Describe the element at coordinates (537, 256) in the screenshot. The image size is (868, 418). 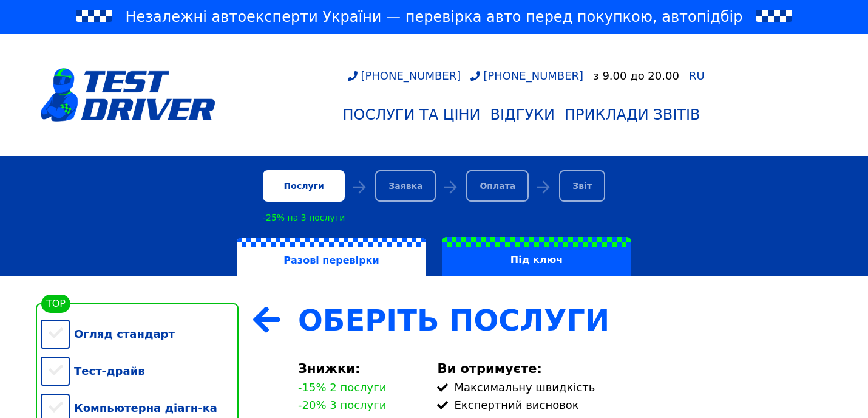
I see `a: Під ключ` at that location.